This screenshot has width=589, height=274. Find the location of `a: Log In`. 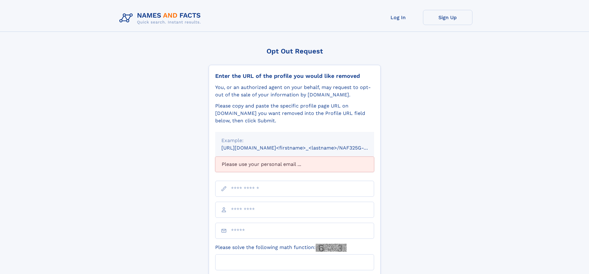

a: Log In is located at coordinates (398, 17).